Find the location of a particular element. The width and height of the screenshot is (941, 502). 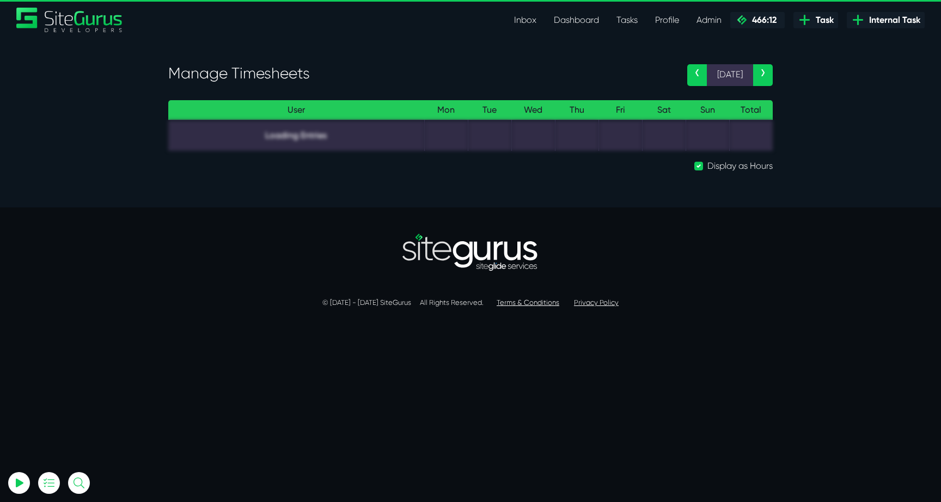

a: Dashboard is located at coordinates (576, 20).